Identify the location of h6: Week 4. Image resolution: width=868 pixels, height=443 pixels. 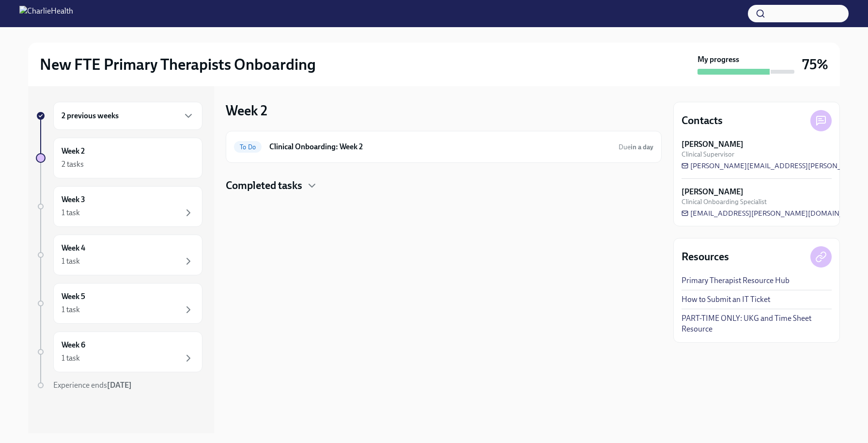
(73, 248).